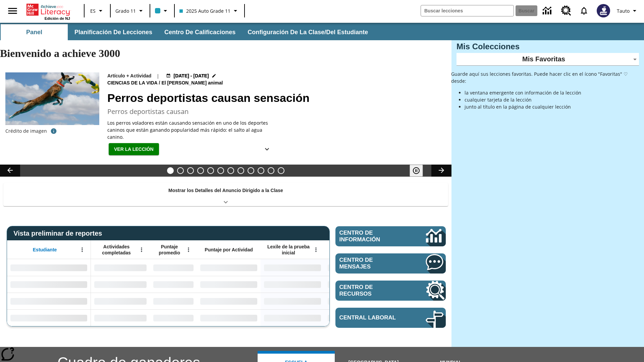  Describe the element at coordinates (191, 130) in the screenshot. I see `div: Los perros voladores están causando sensación en uno de los deportes caninos que están ganando po...` at that location.